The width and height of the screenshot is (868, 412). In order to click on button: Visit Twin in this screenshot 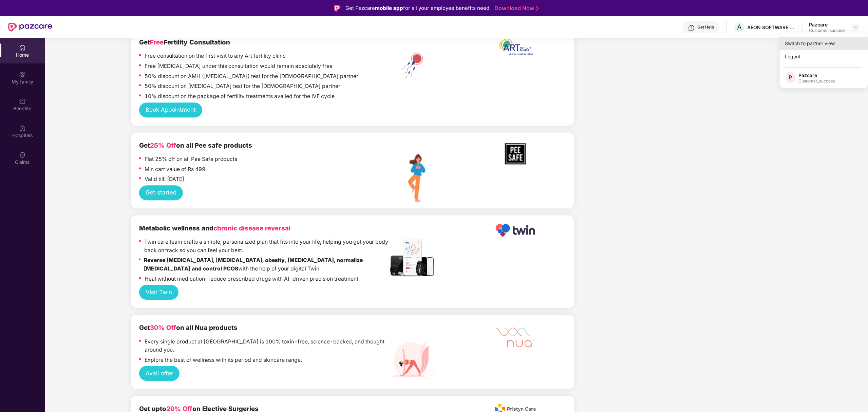, I will do `click(159, 292)`.